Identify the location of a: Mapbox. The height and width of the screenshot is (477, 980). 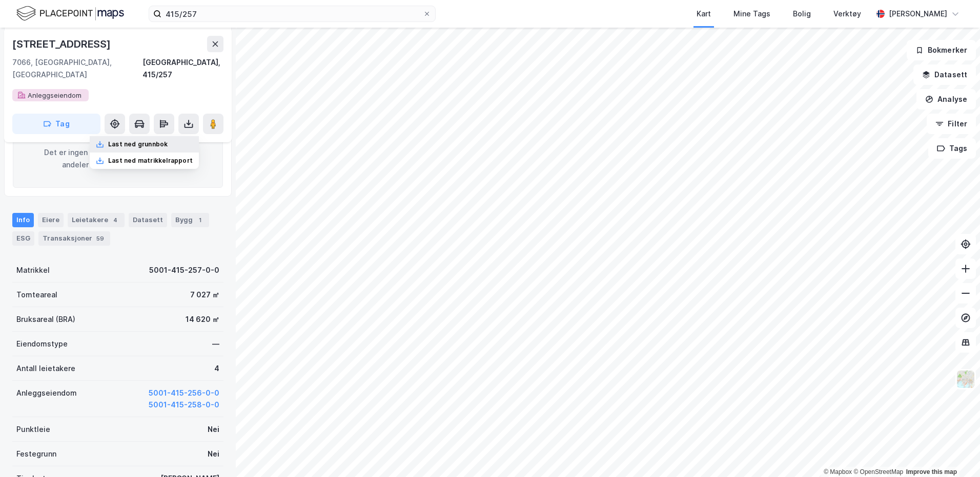
(837, 472).